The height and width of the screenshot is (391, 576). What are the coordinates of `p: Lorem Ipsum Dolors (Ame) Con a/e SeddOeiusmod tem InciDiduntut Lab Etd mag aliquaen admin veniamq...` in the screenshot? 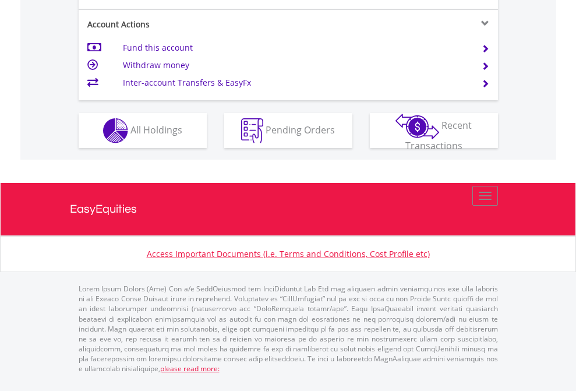 It's located at (288, 329).